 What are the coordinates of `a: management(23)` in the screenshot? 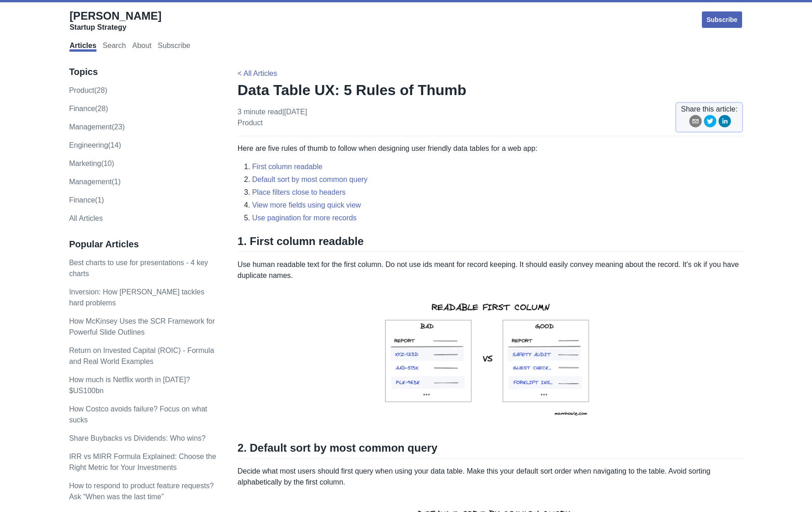 It's located at (97, 127).